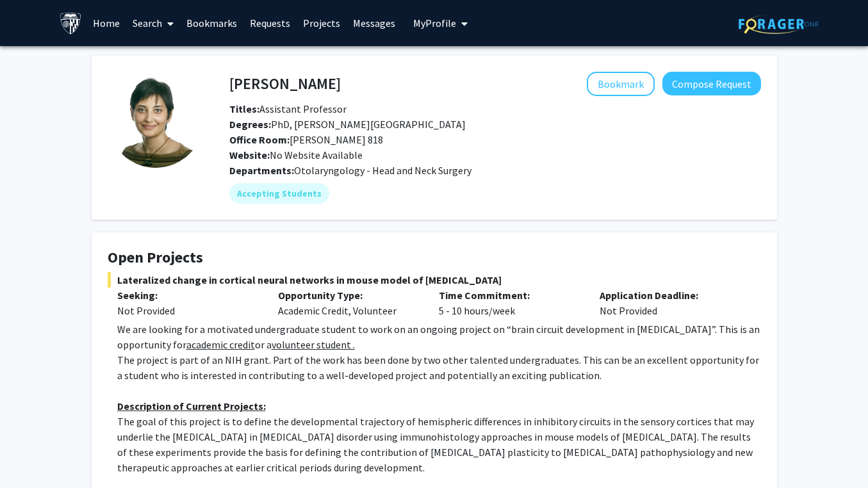  Describe the element at coordinates (261, 170) in the screenshot. I see `b: Departments:` at that location.